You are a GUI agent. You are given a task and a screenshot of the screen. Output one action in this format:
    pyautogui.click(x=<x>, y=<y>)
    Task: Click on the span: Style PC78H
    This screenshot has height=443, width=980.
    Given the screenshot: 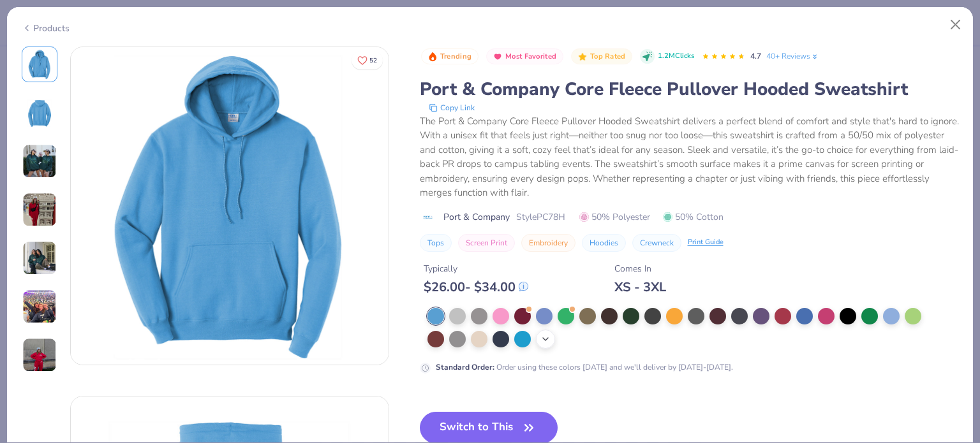 What is the action you would take?
    pyautogui.click(x=541, y=217)
    